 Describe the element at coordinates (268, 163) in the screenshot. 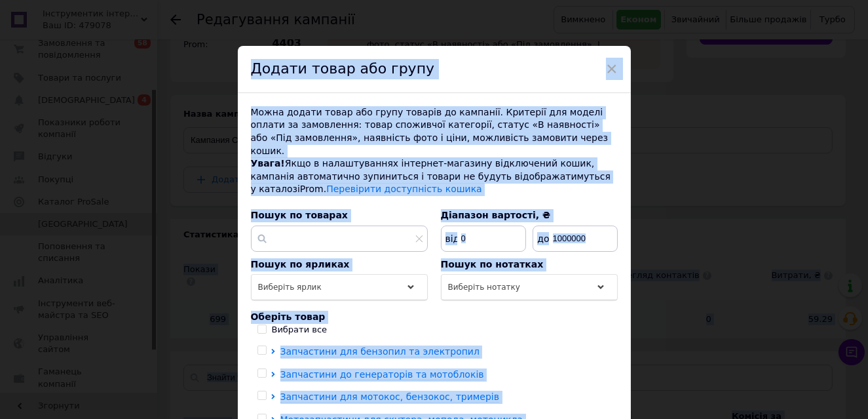

I see `span: Увага!` at that location.